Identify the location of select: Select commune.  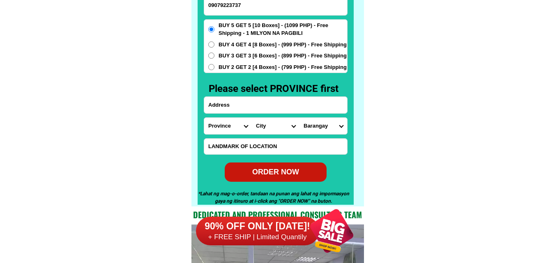
(323, 126).